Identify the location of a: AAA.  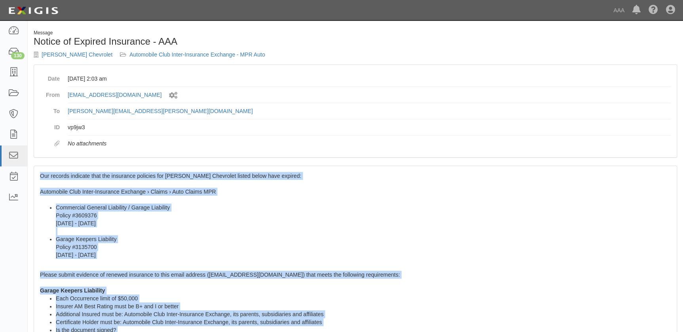
(618, 10).